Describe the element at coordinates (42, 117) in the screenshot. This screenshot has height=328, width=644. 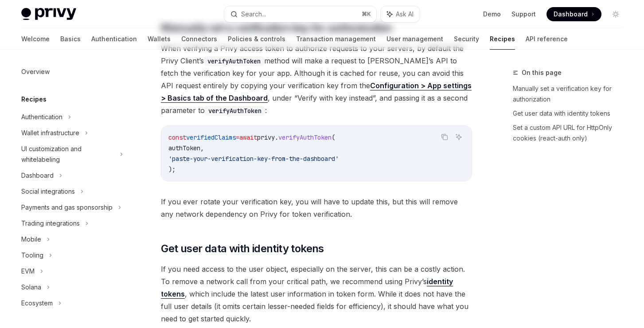
I see `div: Authentication` at that location.